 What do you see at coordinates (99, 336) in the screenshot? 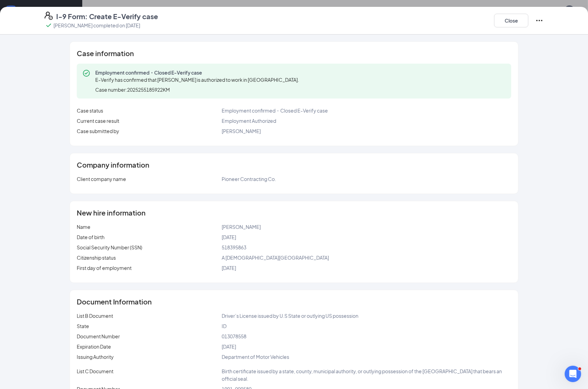
I see `span: Document Number` at bounding box center [99, 336].